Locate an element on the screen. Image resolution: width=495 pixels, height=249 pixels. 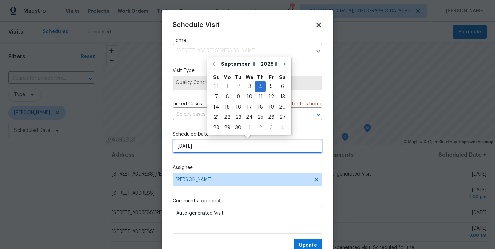
label: Visit Type is located at coordinates (248, 71).